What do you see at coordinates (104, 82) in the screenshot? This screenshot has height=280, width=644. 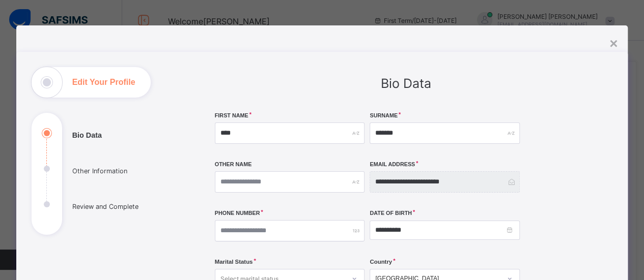 I see `h1: Edit Your Profile` at bounding box center [104, 82].